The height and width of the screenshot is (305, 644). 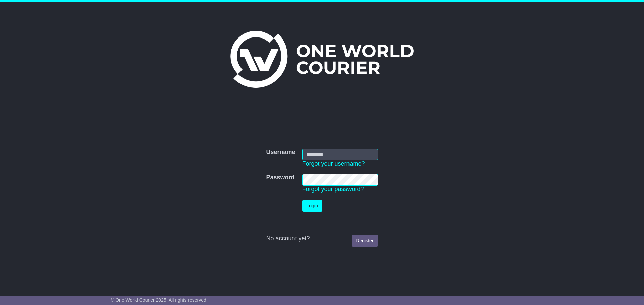 What do you see at coordinates (333, 189) in the screenshot?
I see `a: Forgot your password?` at bounding box center [333, 189].